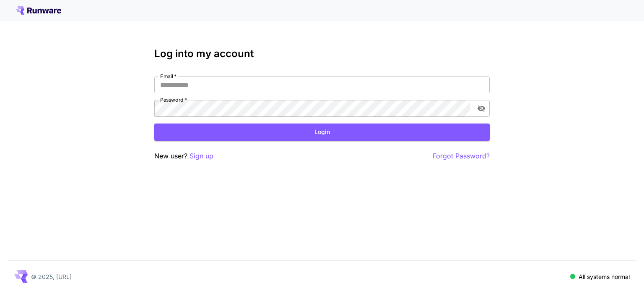  I want to click on h3: Log into my account, so click(322, 53).